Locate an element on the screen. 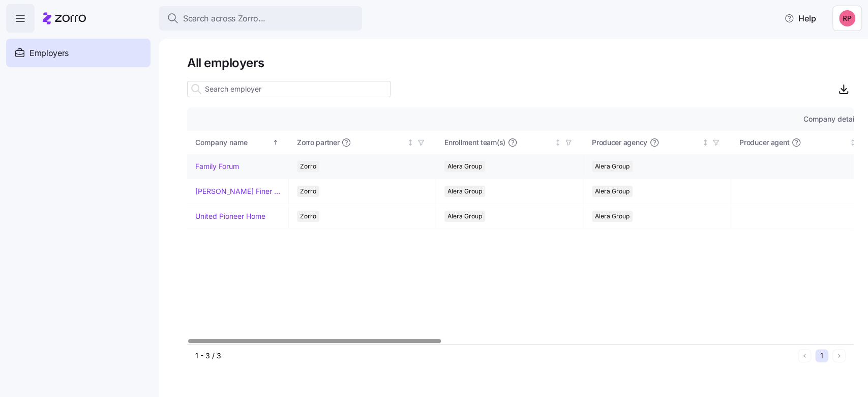 The image size is (868, 397). button: 1 is located at coordinates (822, 356).